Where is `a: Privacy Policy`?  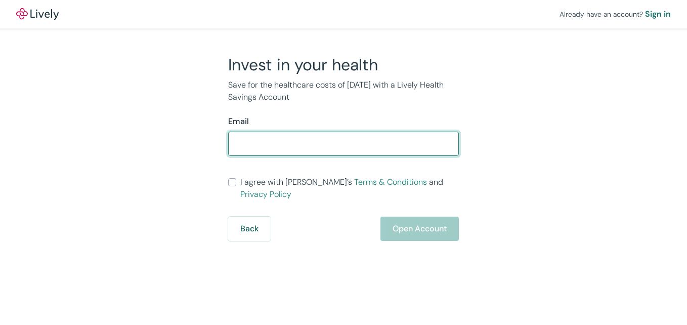 a: Privacy Policy is located at coordinates (266, 194).